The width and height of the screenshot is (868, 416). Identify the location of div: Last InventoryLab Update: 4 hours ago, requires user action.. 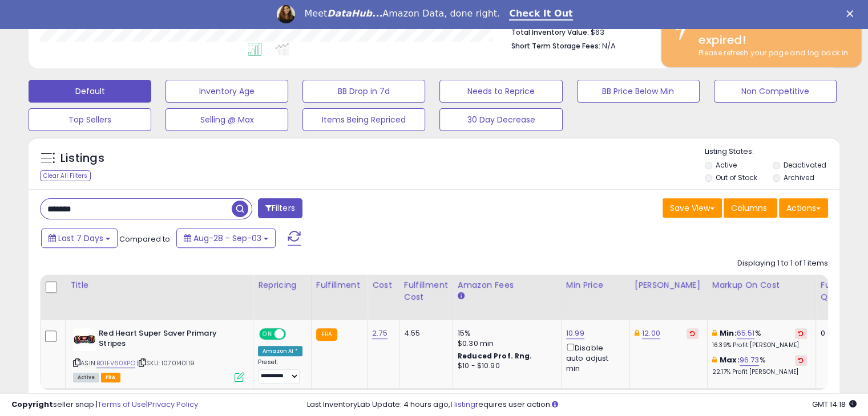
(582, 405).